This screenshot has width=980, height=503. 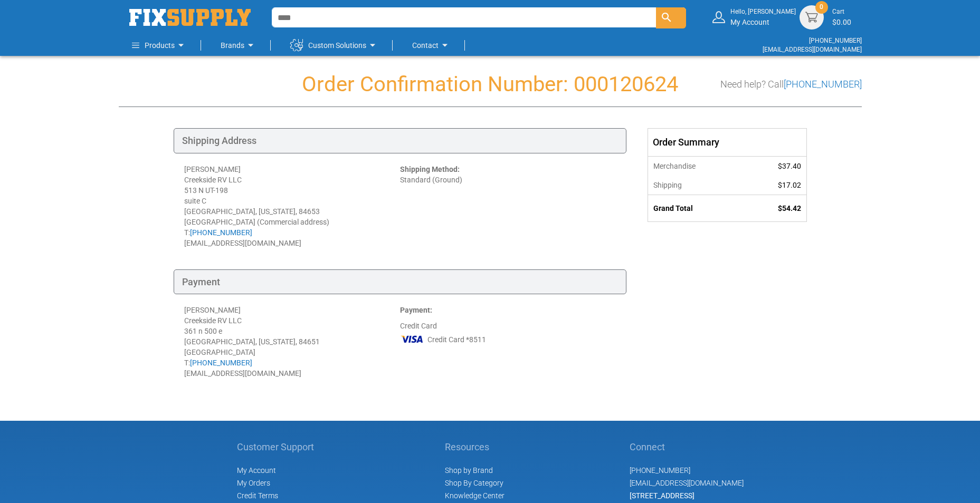 I want to click on span: $37.40, so click(x=790, y=166).